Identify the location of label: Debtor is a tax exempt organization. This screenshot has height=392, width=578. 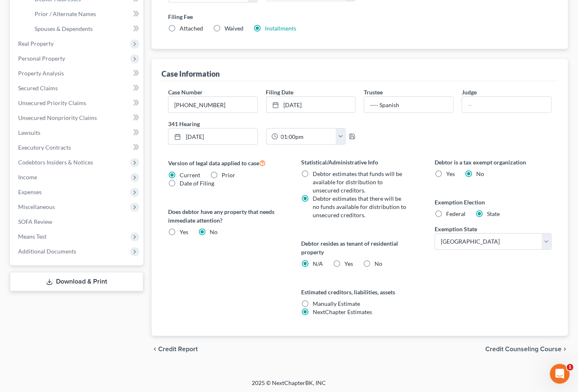
(493, 162).